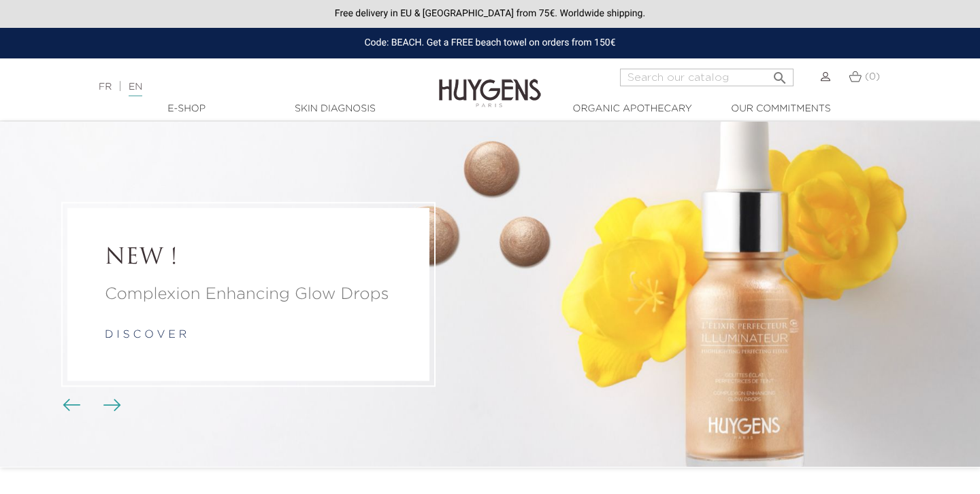 Image resolution: width=980 pixels, height=494 pixels. What do you see at coordinates (248, 294) in the screenshot?
I see `p: Complexion Enhancing Glow Drops` at bounding box center [248, 294].